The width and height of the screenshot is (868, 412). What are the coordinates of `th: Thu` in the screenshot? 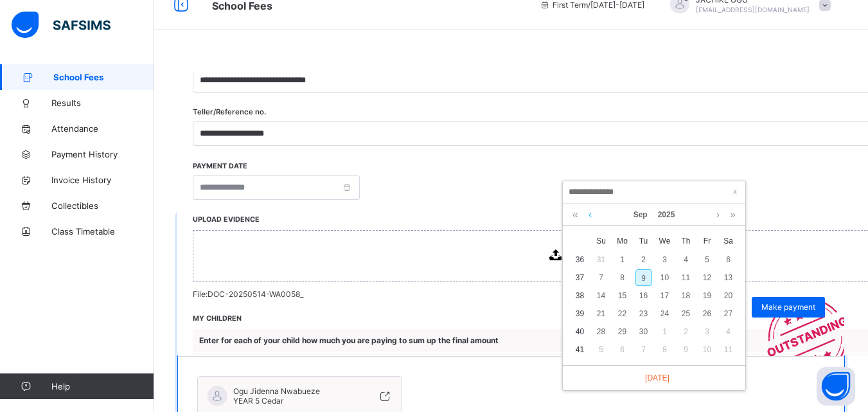 It's located at (686, 241).